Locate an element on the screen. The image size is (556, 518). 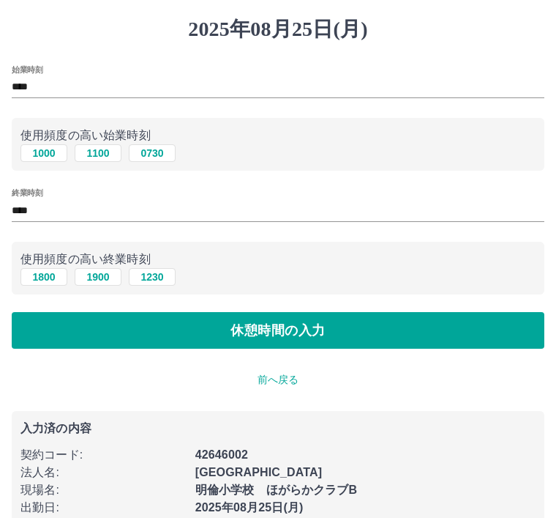
button: 0730 is located at coordinates (152, 153).